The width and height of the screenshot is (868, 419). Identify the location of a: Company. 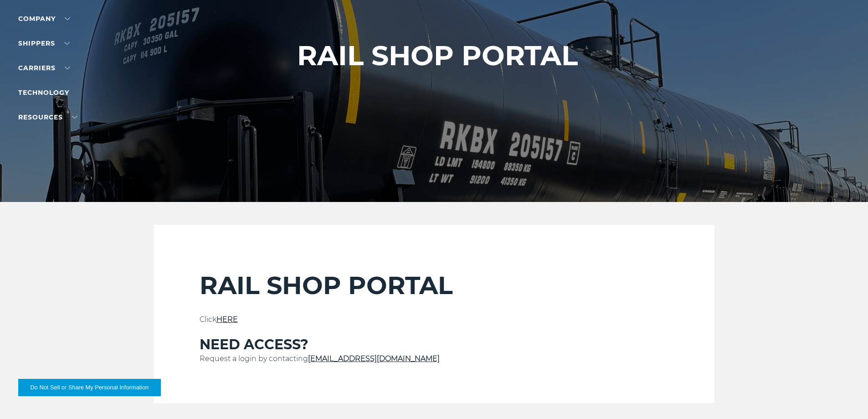
(44, 19).